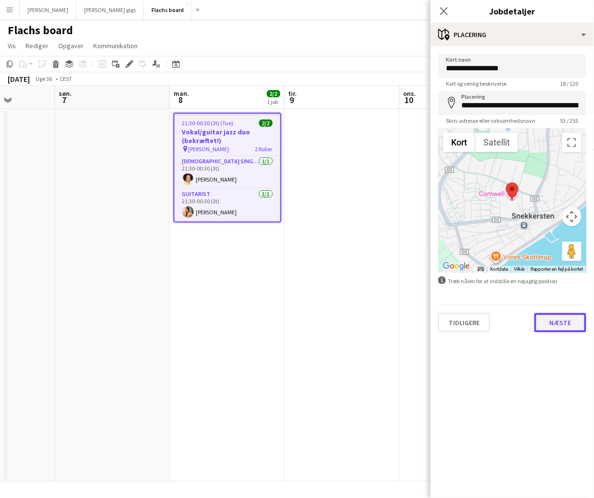  Describe the element at coordinates (64, 100) in the screenshot. I see `span: 7` at that location.